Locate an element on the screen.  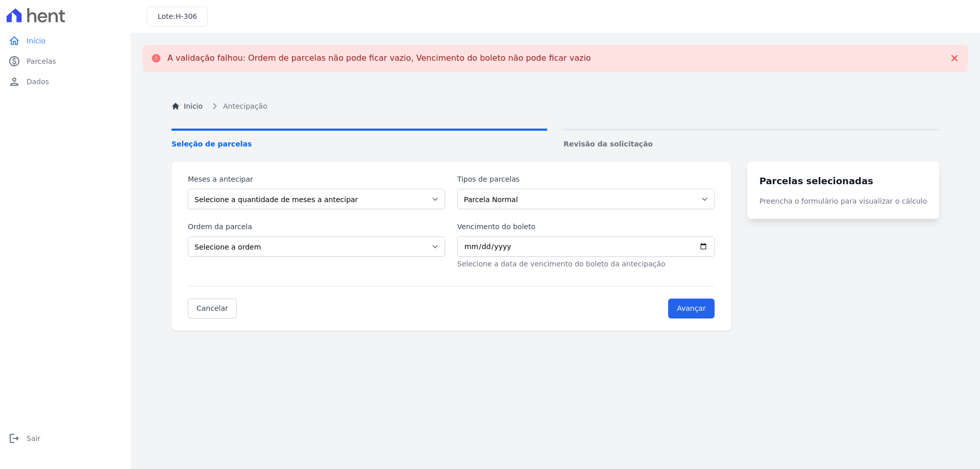
a: personDados is located at coordinates (66, 82).